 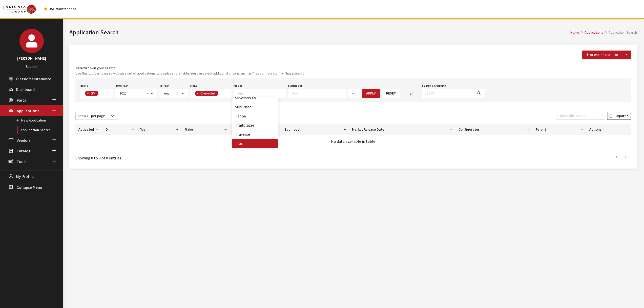 What do you see at coordinates (22, 162) in the screenshot?
I see `span: Tools` at bounding box center [22, 162].